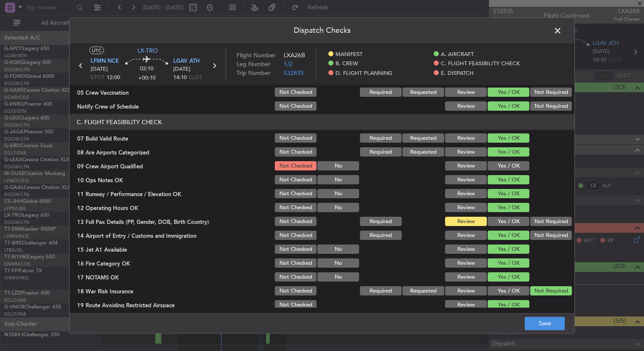  Describe the element at coordinates (480, 64) in the screenshot. I see `span: C. FLIGHT FEASIBILITY CHECK` at that location.